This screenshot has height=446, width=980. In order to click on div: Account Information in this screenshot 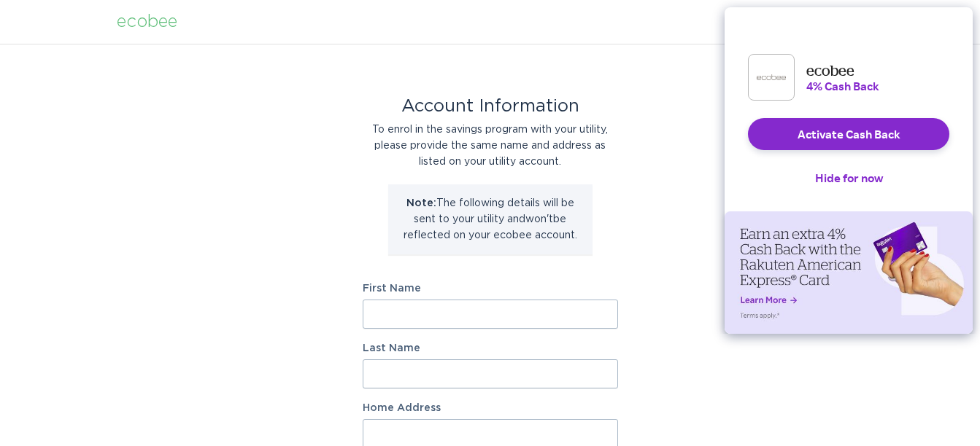, I will do `click(490, 107)`.